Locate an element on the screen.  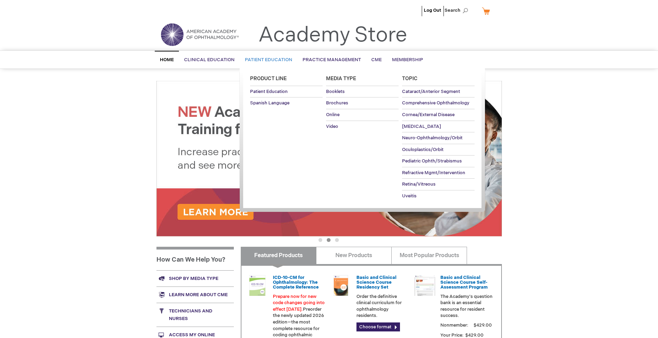
a: New Products is located at coordinates (353, 255).